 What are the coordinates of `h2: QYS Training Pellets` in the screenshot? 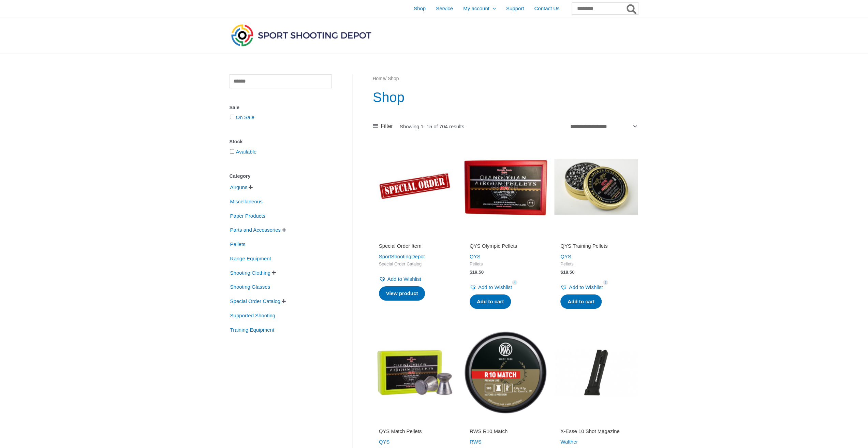 It's located at (596, 246).